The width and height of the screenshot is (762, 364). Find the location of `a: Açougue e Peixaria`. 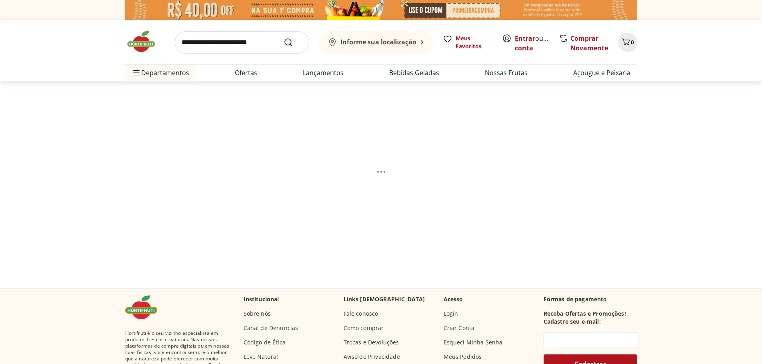

a: Açougue e Peixaria is located at coordinates (602, 73).